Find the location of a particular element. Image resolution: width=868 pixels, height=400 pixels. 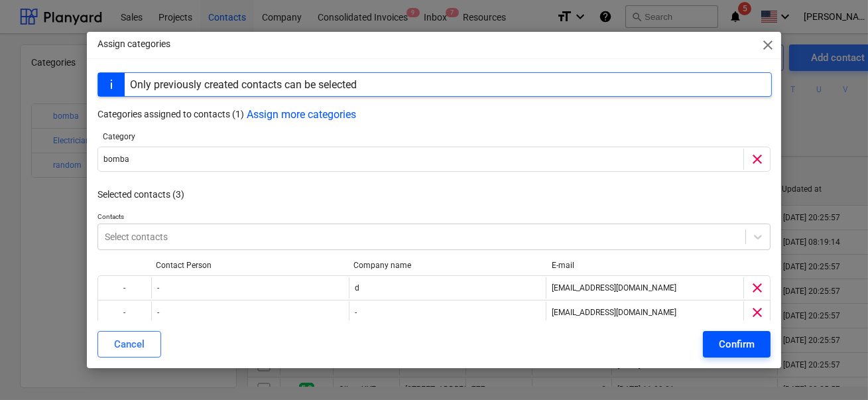

div: Contact Person is located at coordinates (250, 266).